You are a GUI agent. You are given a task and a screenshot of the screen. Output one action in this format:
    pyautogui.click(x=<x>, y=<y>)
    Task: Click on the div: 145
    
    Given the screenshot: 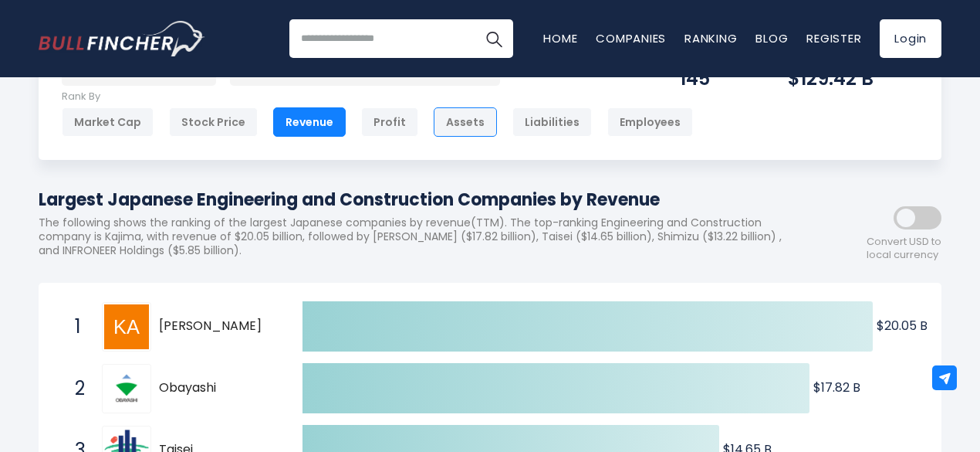 What is the action you would take?
    pyautogui.click(x=715, y=78)
    